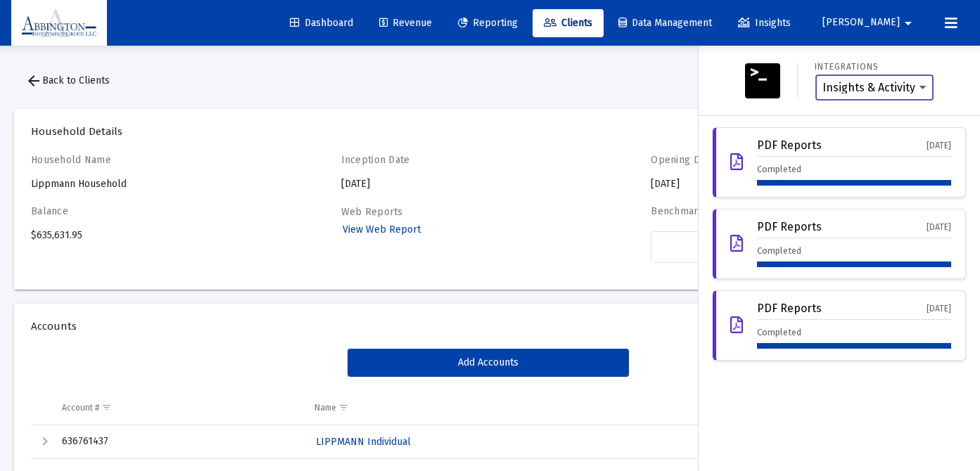 The image size is (980, 471). What do you see at coordinates (568, 24) in the screenshot?
I see `a: Clients` at bounding box center [568, 24].